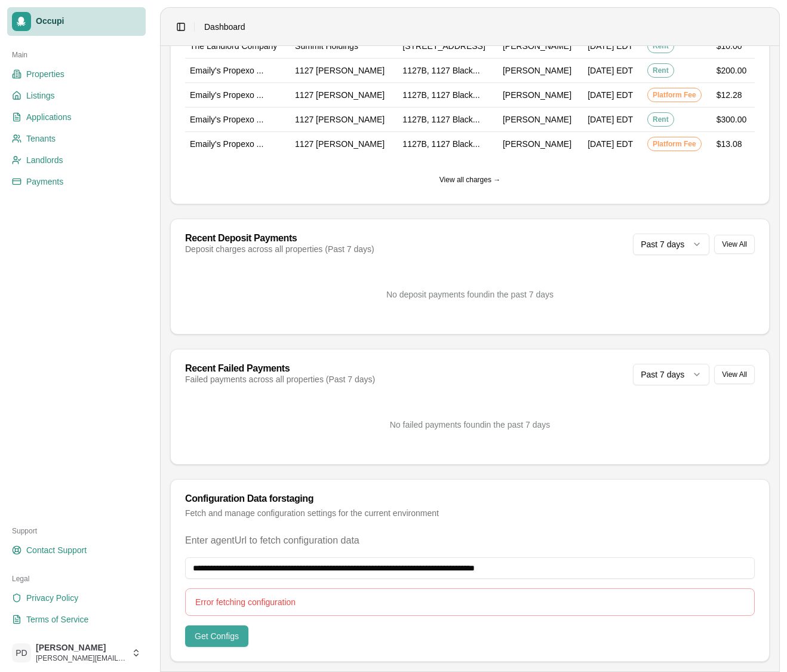 The height and width of the screenshot is (672, 787). I want to click on span: Summit Holdings, so click(327, 46).